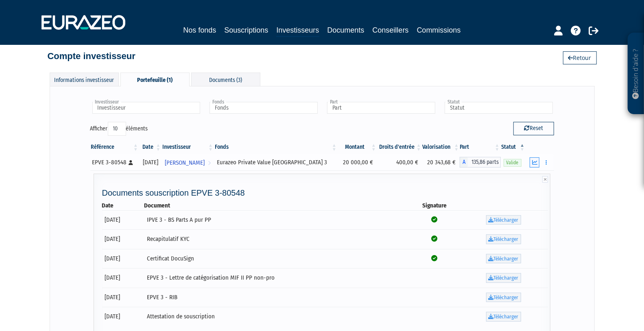  I want to click on a: Souscriptions, so click(246, 30).